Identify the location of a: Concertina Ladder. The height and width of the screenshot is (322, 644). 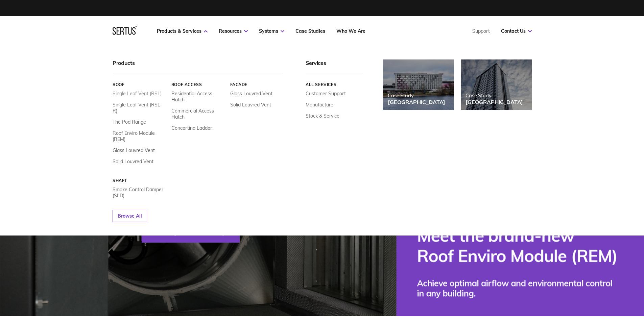
(191, 128).